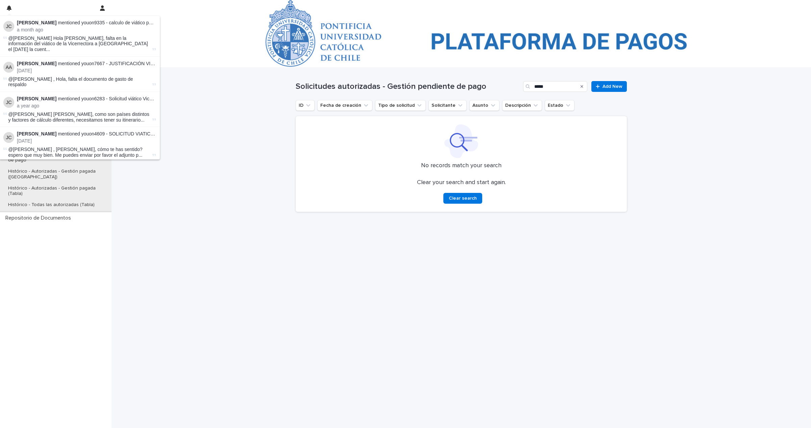 The width and height of the screenshot is (811, 428). Describe the element at coordinates (40, 218) in the screenshot. I see `p: Repositorio de Documentos` at that location.